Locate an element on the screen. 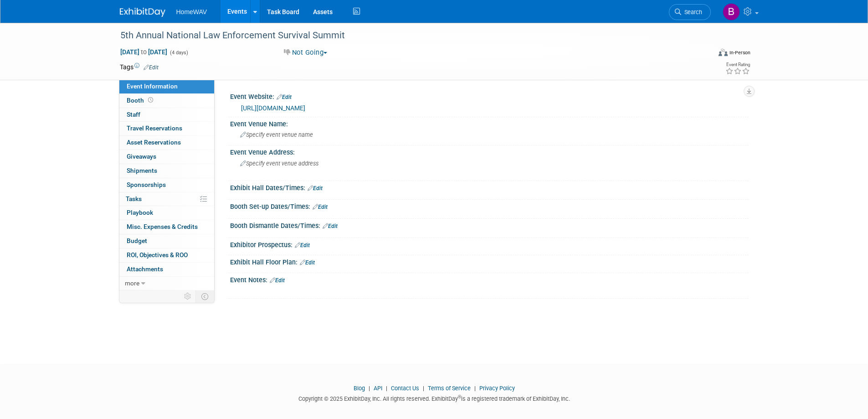 This screenshot has height=419, width=868. a: Travel Reservations is located at coordinates (167, 129).